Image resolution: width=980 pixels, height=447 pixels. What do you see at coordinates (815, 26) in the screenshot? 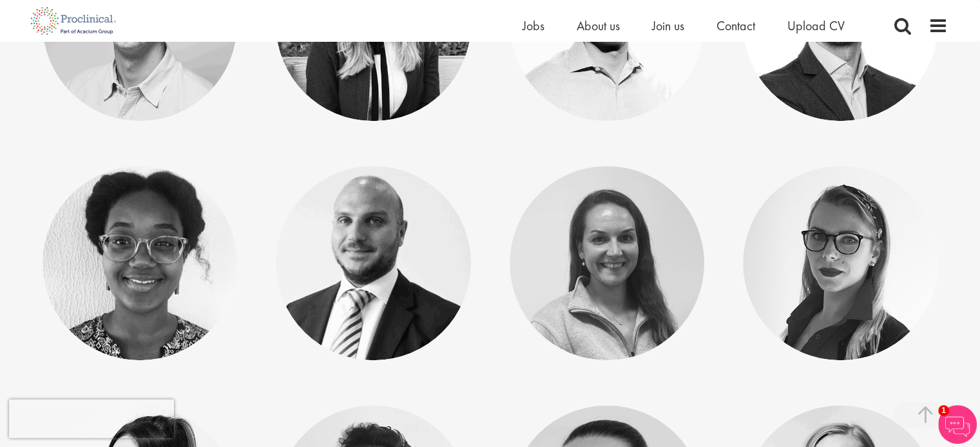
I see `span: Upload CV` at bounding box center [815, 26].